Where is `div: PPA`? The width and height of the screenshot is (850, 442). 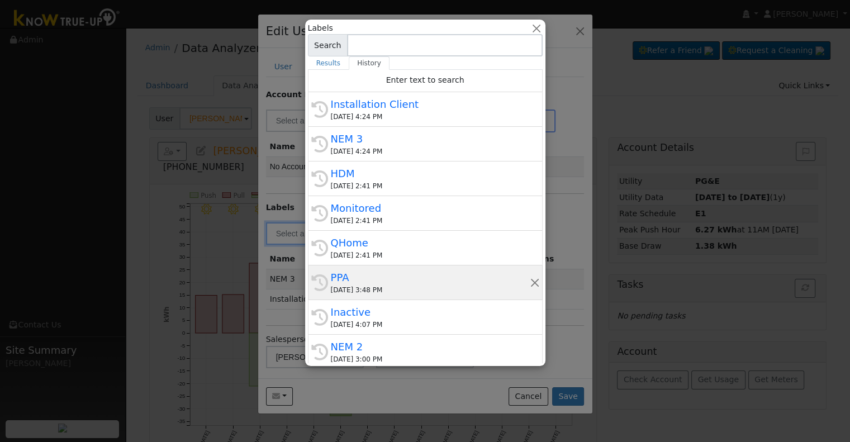
div: PPA is located at coordinates (430, 277).